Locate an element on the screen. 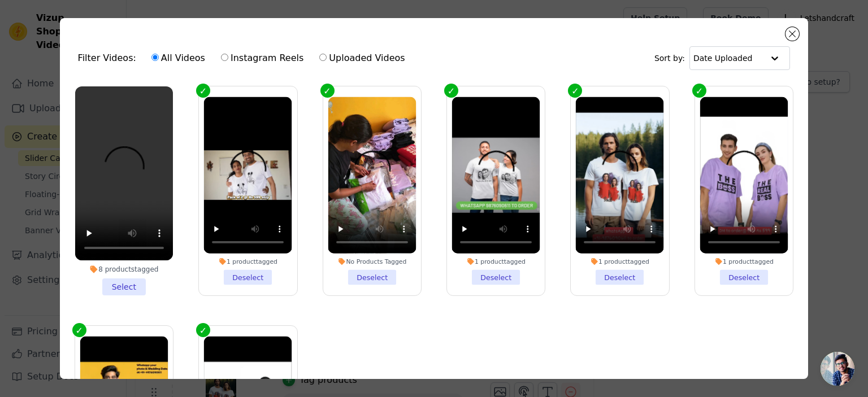 The width and height of the screenshot is (868, 397). label: Instagram Reels is located at coordinates (262, 58).